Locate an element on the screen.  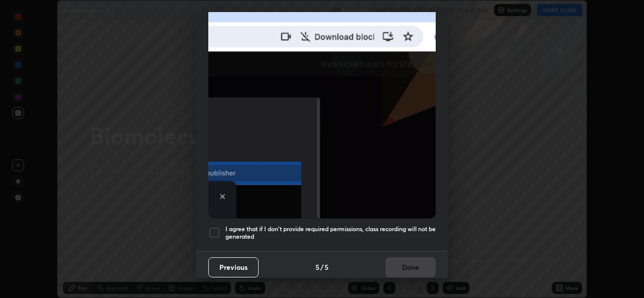
h5: I agree that if I don't provide required permissions, class recording will not be generated is located at coordinates (330, 233).